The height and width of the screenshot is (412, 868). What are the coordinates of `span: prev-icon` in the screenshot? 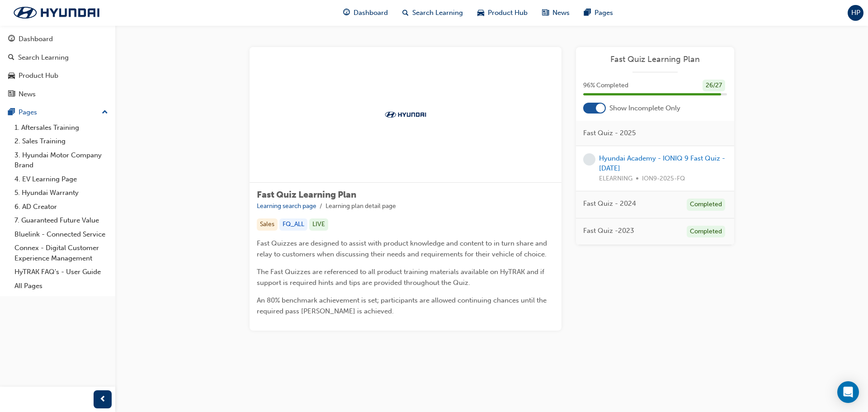 It's located at (103, 399).